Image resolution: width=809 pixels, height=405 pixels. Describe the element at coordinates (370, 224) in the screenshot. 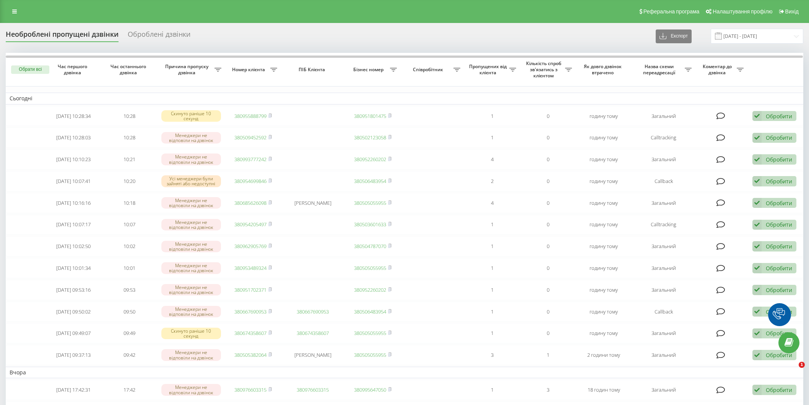

I see `a: 380503601633` at that location.